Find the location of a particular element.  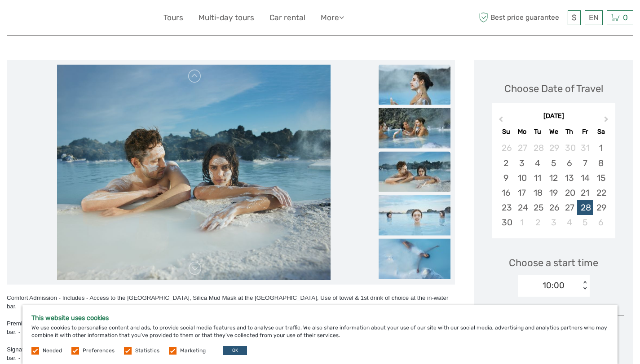

img: a584201bd44a41599a59fa8aa4457a57_slider_thumbnail.jpg is located at coordinates (415, 172).